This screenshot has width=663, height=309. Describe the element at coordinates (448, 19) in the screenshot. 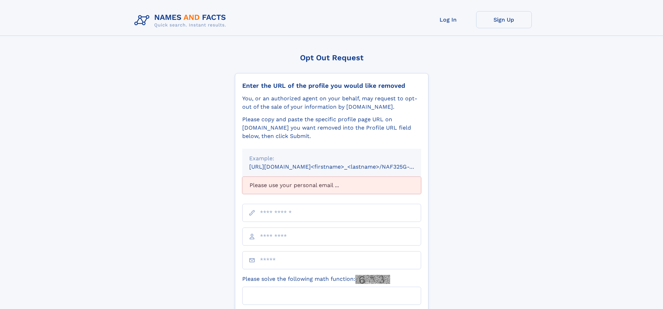

I see `a: Log In` at that location.